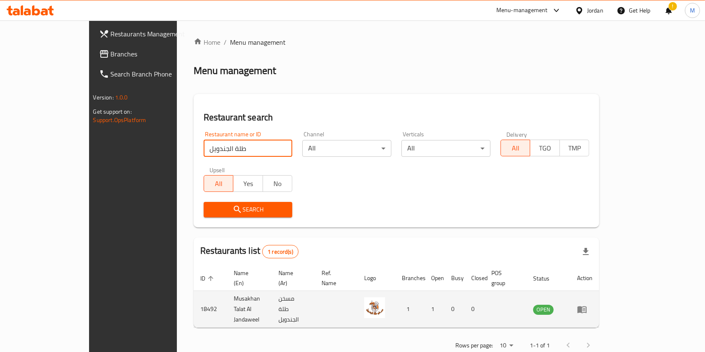  Describe the element at coordinates (396, 297) in the screenshot. I see `table: enhanced table` at that location.